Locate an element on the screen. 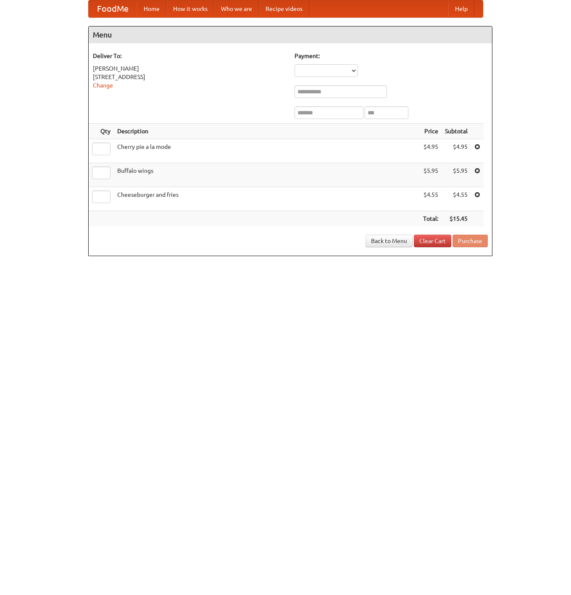  a: Home is located at coordinates (152, 9).